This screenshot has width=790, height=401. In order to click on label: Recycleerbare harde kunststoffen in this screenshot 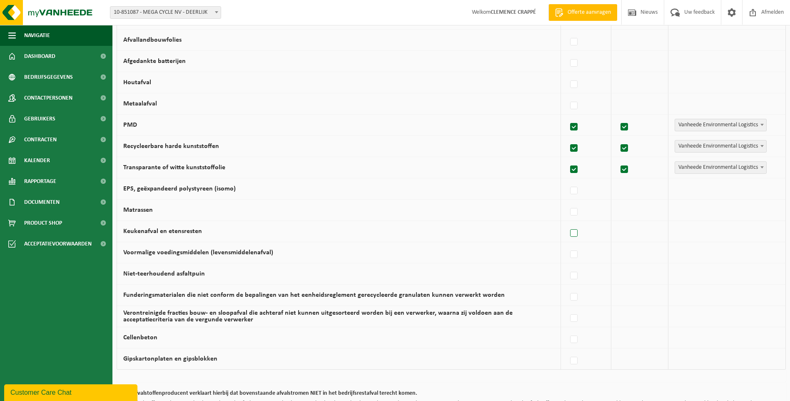, I will do `click(171, 146)`.